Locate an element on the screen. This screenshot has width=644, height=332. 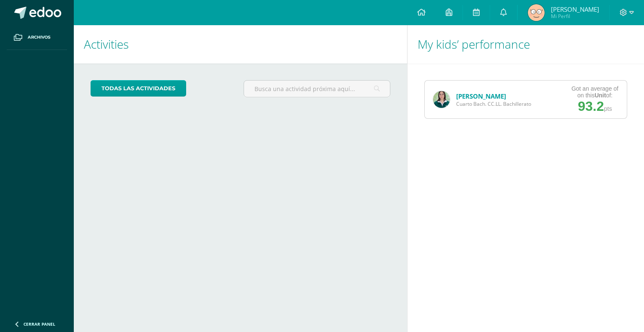
span: Archivos is located at coordinates (39, 37).